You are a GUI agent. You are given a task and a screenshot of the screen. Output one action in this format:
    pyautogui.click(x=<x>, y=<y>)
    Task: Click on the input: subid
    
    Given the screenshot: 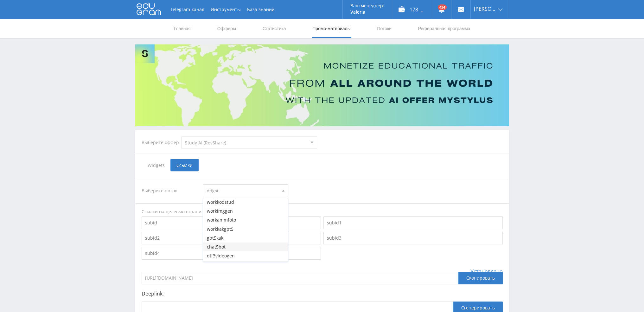 What is the action you would take?
    pyautogui.click(x=231, y=223)
    